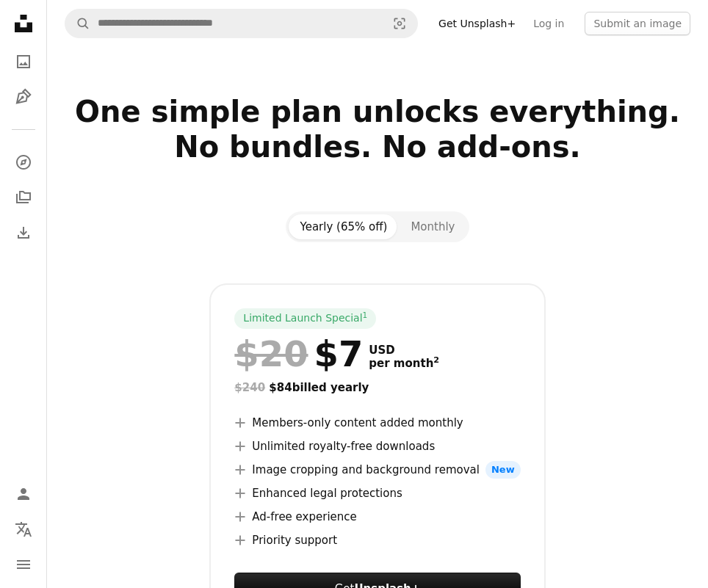 The height and width of the screenshot is (588, 708). I want to click on div: $84 billed yearly, so click(377, 387).